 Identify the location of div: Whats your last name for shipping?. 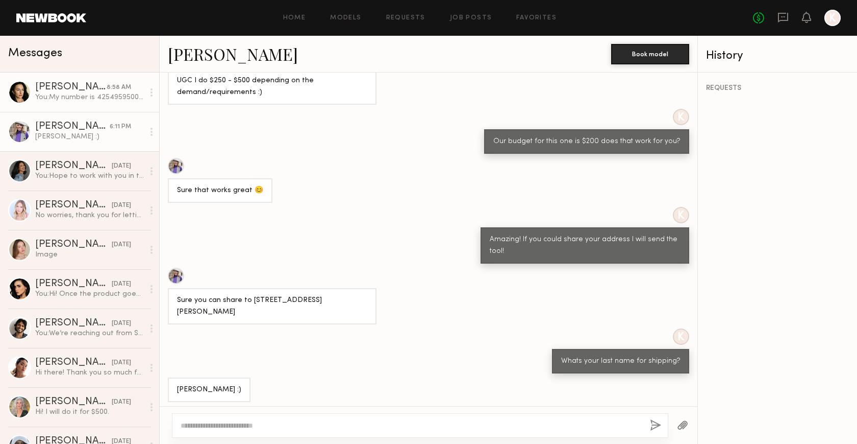
(621, 361).